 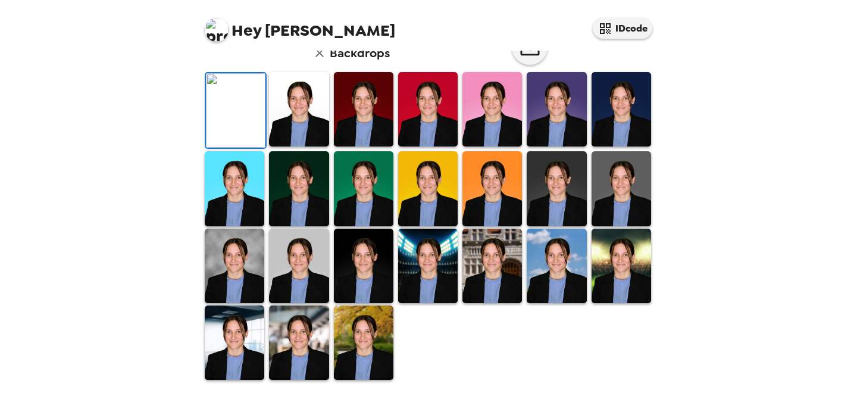 I want to click on span: Hey, so click(x=246, y=30).